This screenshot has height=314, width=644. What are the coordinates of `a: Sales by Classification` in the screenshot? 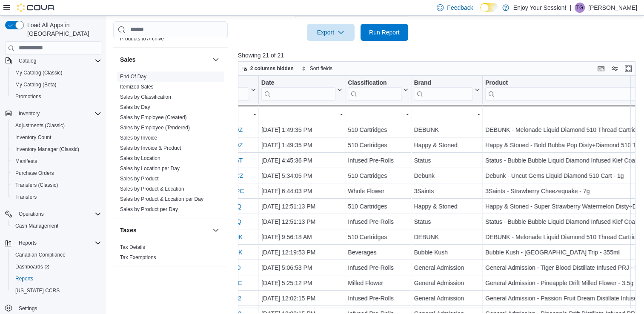 It's located at (145, 97).